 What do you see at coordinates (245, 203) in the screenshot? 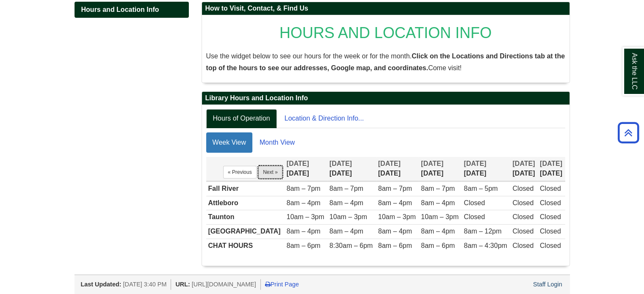
I see `td: Attleboro` at bounding box center [245, 203].